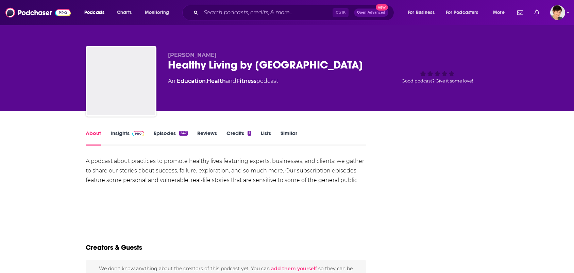 Image resolution: width=574 pixels, height=273 pixels. I want to click on span: Podcasts, so click(94, 13).